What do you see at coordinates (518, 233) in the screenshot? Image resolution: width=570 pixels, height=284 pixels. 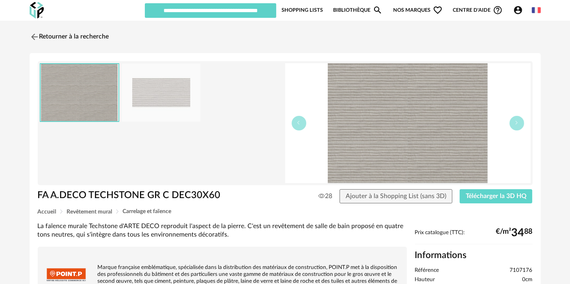 I see `span: 34` at bounding box center [518, 233].